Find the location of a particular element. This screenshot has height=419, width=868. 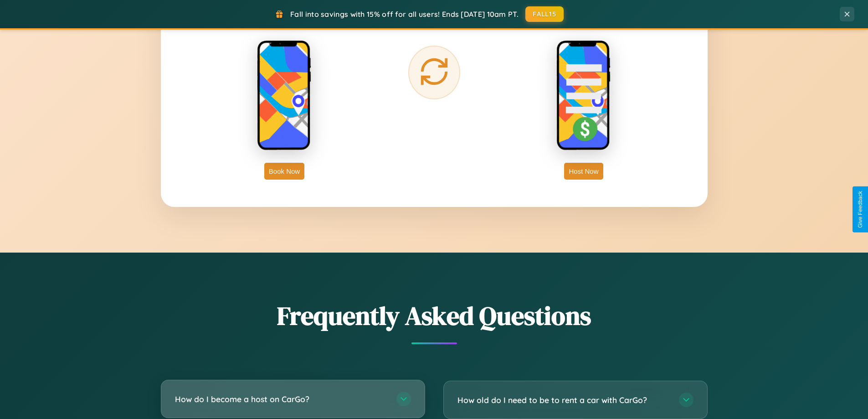

button: Host Now is located at coordinates (583, 171).